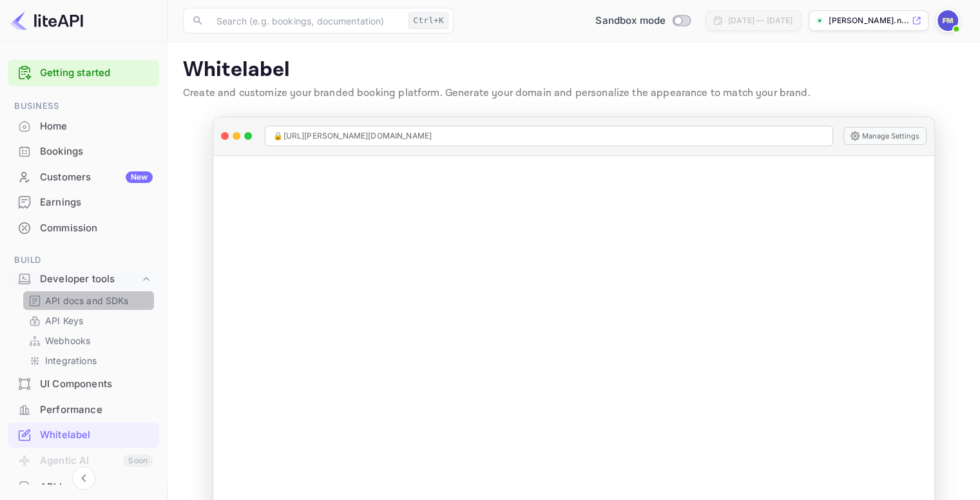  I want to click on input: Search (e.g. bookings, documentation), so click(306, 21).